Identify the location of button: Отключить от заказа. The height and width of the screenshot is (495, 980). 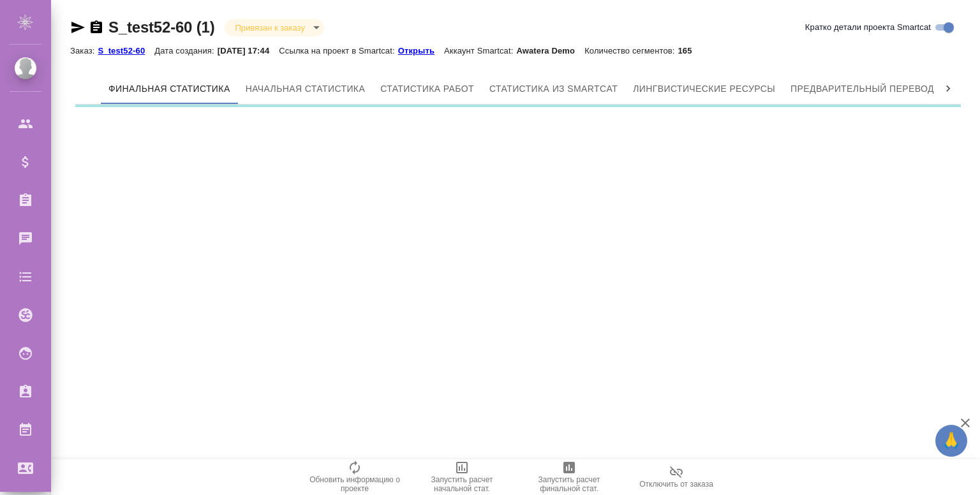
(676, 477).